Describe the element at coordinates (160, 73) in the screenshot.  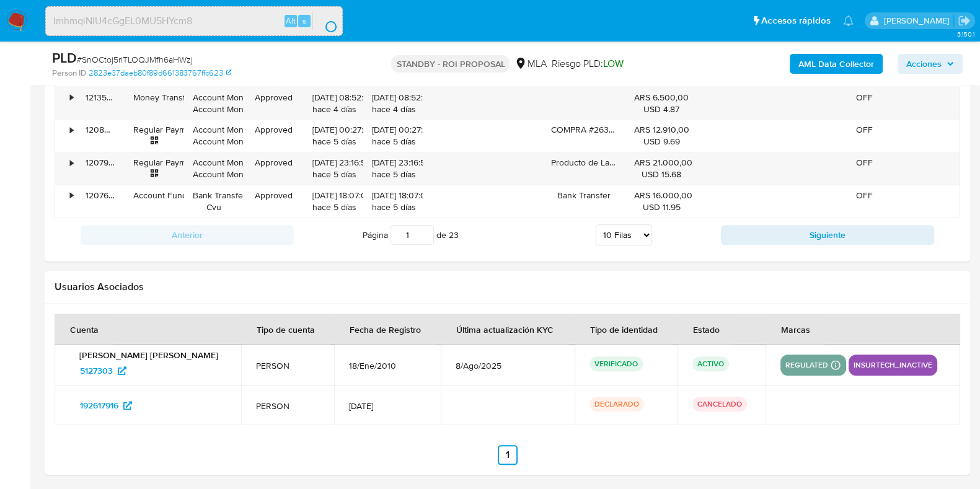
I see `a: 2823e37daeb80f89d661383767ffc623` at that location.